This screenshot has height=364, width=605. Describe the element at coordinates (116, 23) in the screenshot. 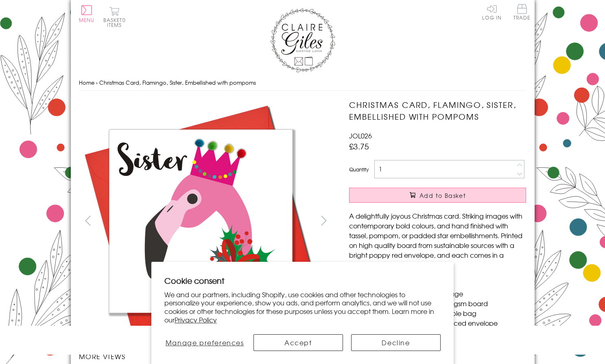

I see `span: 0 items` at that location.